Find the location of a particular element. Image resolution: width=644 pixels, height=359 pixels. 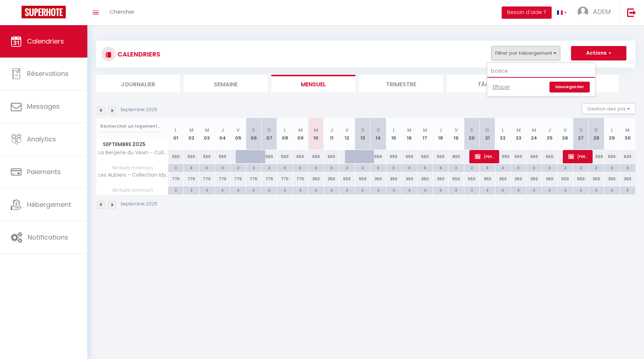

th: 09 is located at coordinates (300, 134).